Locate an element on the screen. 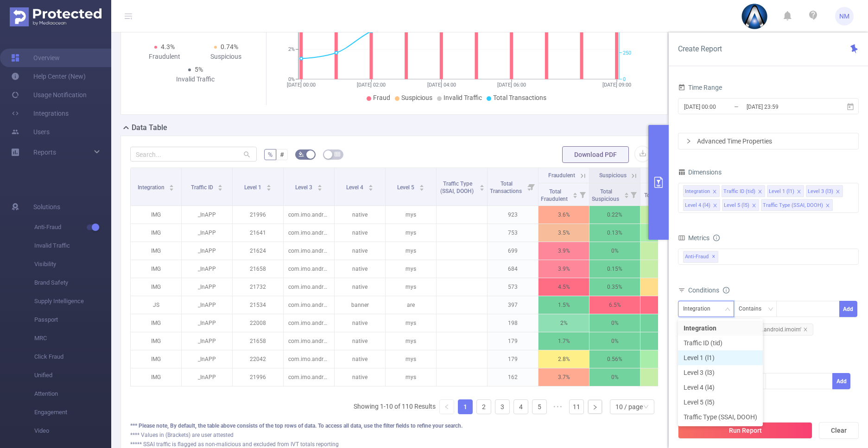 The width and height of the screenshot is (868, 448). li: Next Page is located at coordinates (595, 407).